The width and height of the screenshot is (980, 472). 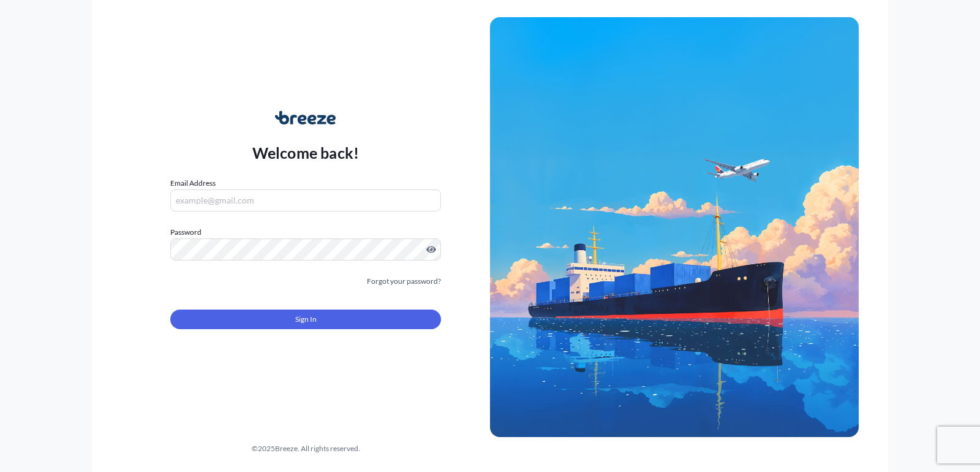 I want to click on input: example@gmail.com, so click(x=306, y=200).